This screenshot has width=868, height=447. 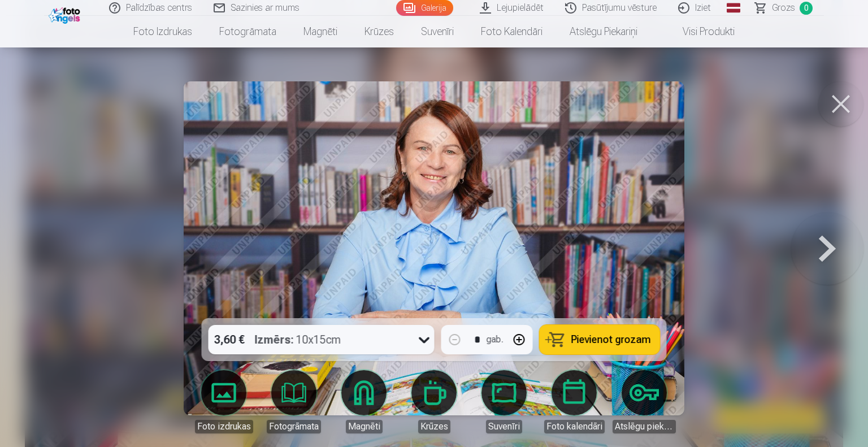 What do you see at coordinates (294, 427) in the screenshot?
I see `div: Fotogrāmata` at bounding box center [294, 427].